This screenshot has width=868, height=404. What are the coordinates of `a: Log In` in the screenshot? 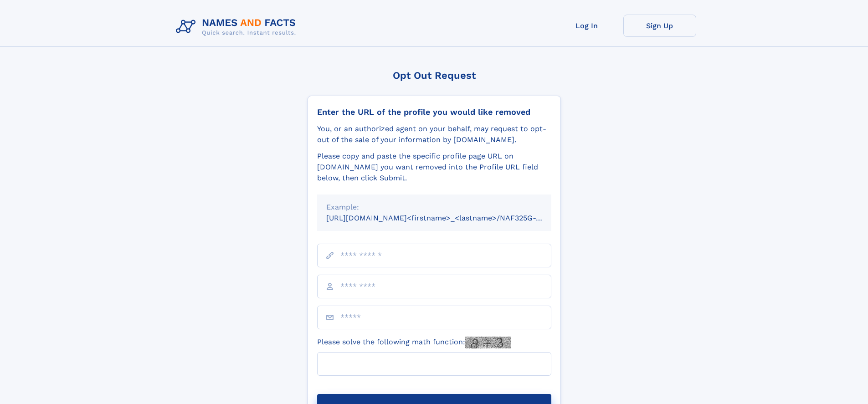 It's located at (587, 25).